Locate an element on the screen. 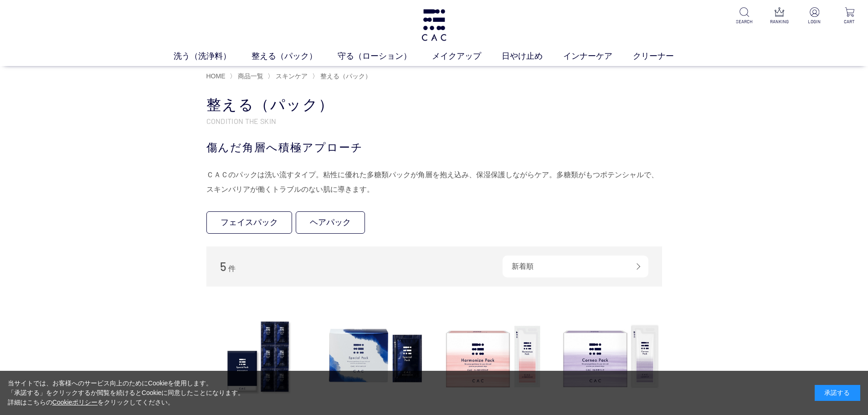 This screenshot has width=868, height=415. p: RANKING is located at coordinates (779, 22).